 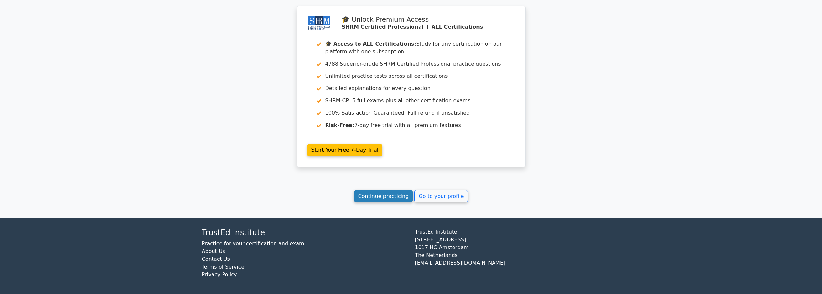 What do you see at coordinates (216, 259) in the screenshot?
I see `a: Contact Us` at bounding box center [216, 259].